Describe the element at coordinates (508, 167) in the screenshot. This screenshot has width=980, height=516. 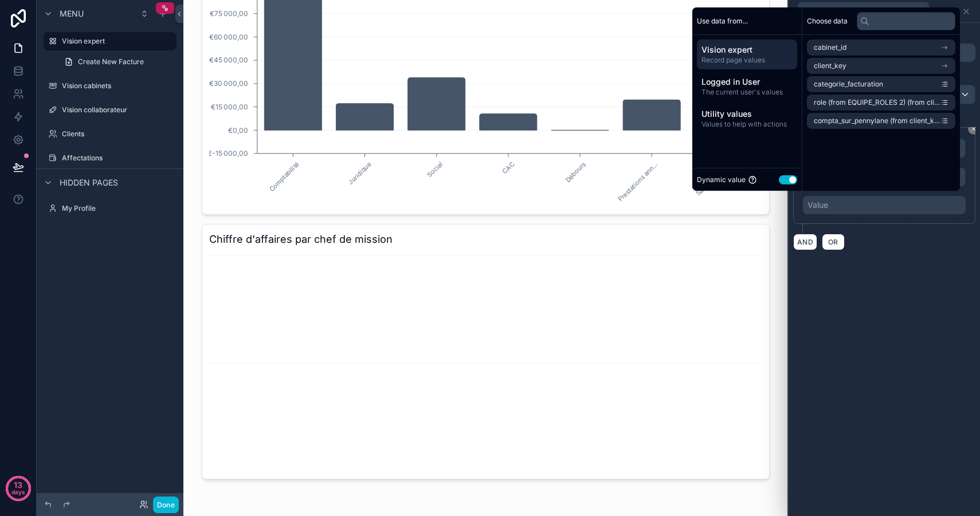
I see `text: CAC` at that location.